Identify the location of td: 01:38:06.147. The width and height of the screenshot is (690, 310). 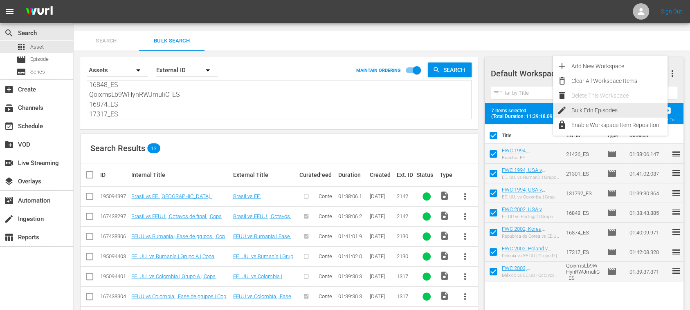
(649, 154).